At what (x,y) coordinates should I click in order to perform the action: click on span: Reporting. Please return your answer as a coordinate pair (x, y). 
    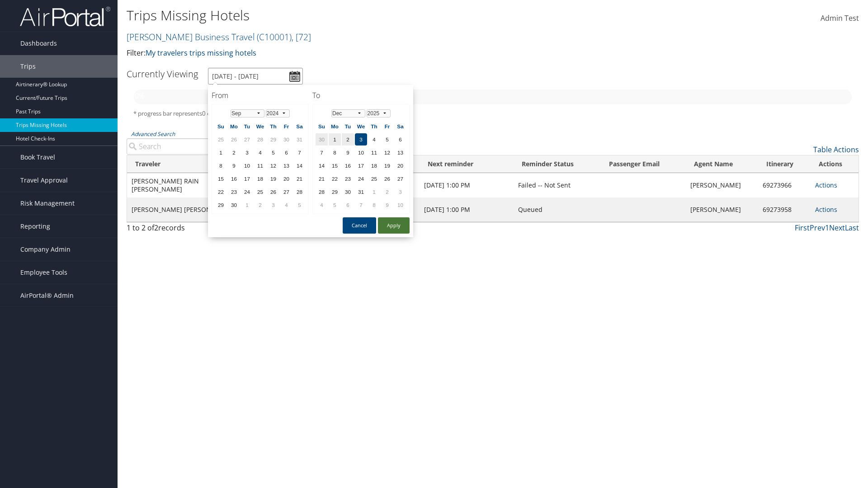
    Looking at the image, I should click on (35, 227).